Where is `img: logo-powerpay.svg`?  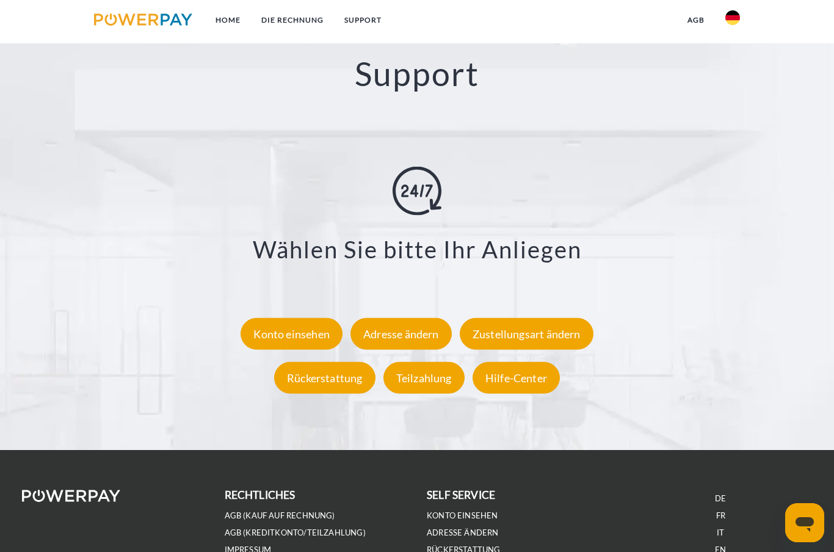
img: logo-powerpay.svg is located at coordinates (143, 20).